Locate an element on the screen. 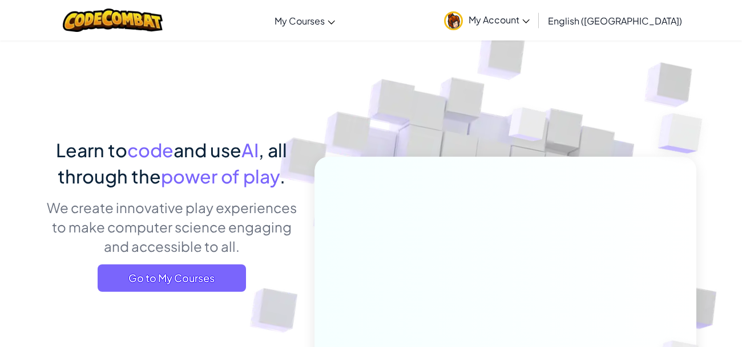 The width and height of the screenshot is (742, 347). a: My Courses is located at coordinates (305, 21).